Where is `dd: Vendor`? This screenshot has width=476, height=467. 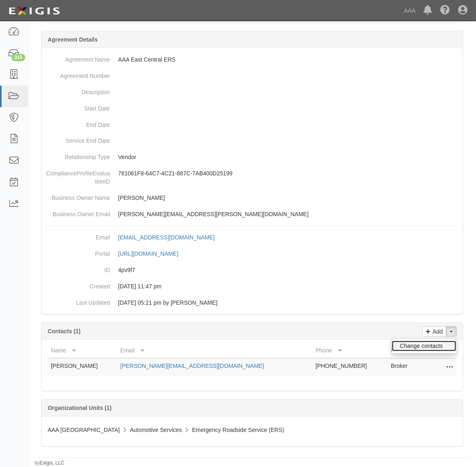 dd: Vendor is located at coordinates (252, 157).